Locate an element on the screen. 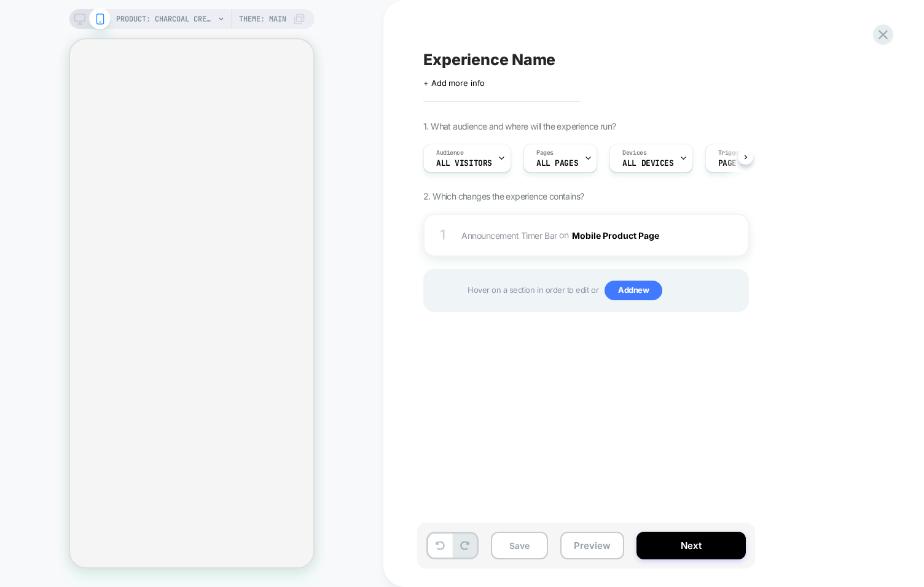 The image size is (924, 587). span: + Add more info is located at coordinates (454, 83).